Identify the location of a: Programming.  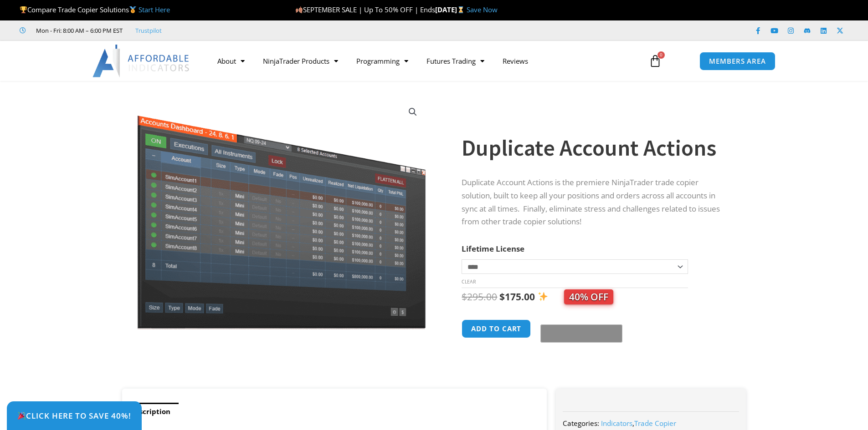
(382, 61).